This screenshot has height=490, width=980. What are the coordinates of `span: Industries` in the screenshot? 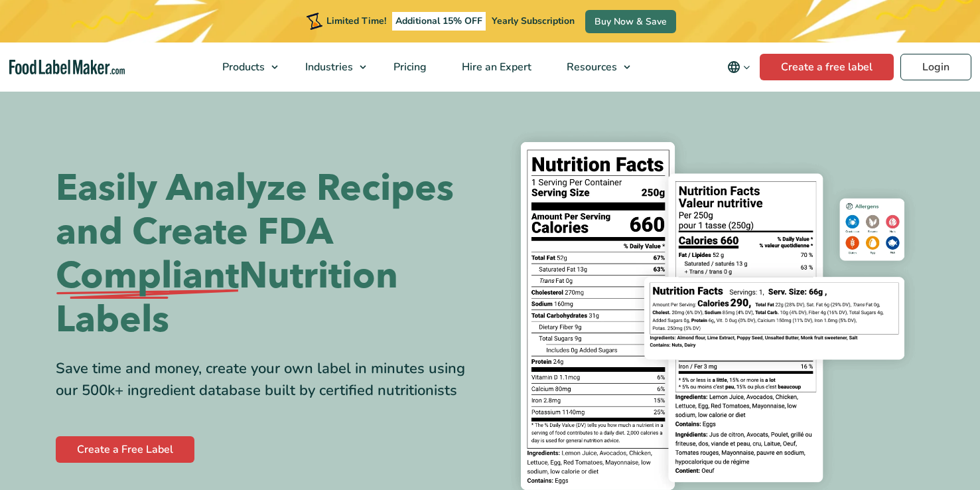 It's located at (328, 67).